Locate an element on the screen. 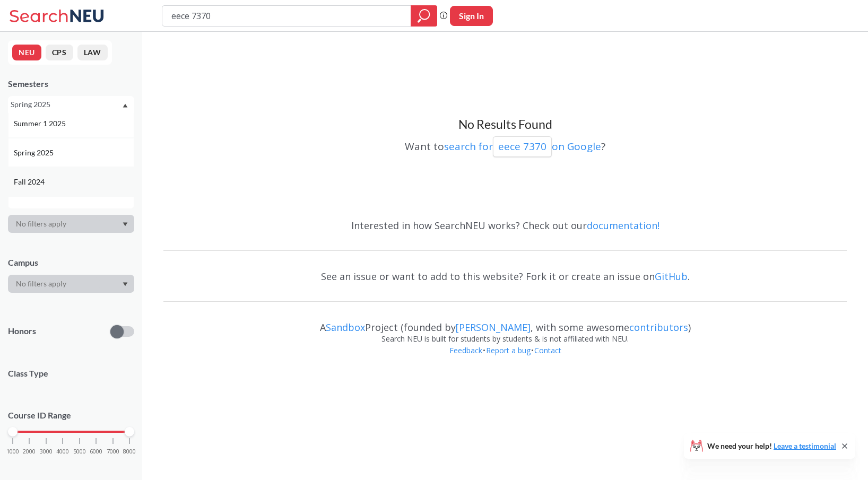 This screenshot has height=480, width=868. button: LAW is located at coordinates (93, 53).